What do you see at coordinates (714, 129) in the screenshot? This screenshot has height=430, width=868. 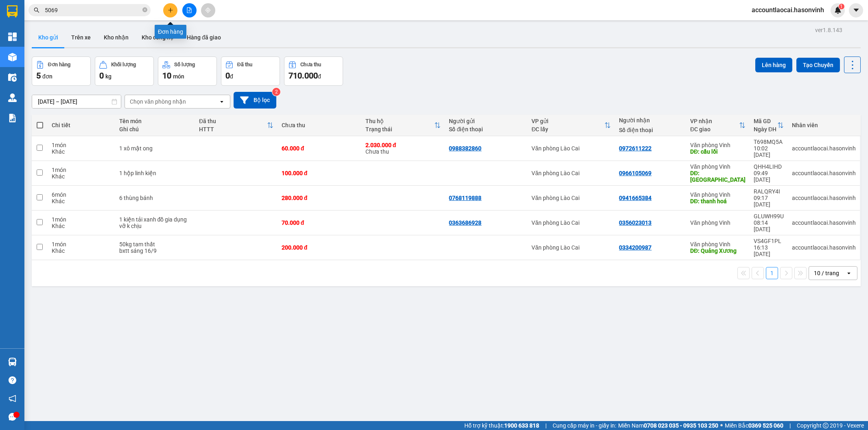 I see `div: ĐC giao` at bounding box center [714, 129].